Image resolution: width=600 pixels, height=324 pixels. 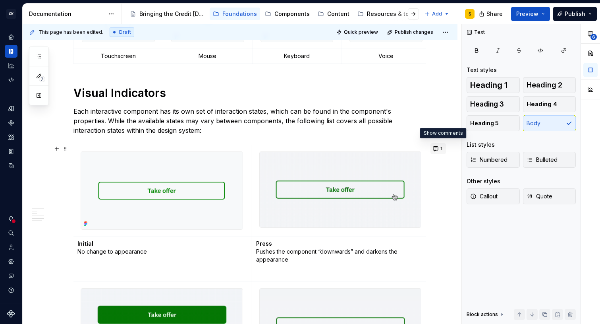 What do you see at coordinates (71, 32) in the screenshot?
I see `span: This page has been edited.` at bounding box center [71, 32].